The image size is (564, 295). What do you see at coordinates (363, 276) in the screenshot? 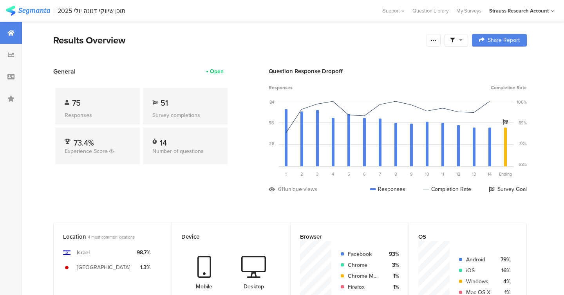
I see `div: Chrome Mobile` at bounding box center [363, 276].